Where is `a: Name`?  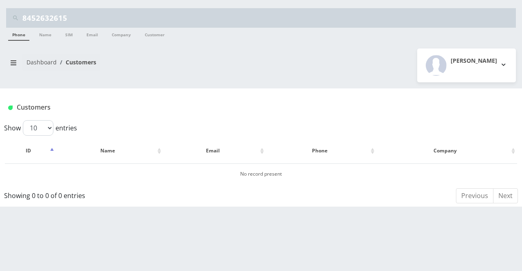
a: Name is located at coordinates (45, 34).